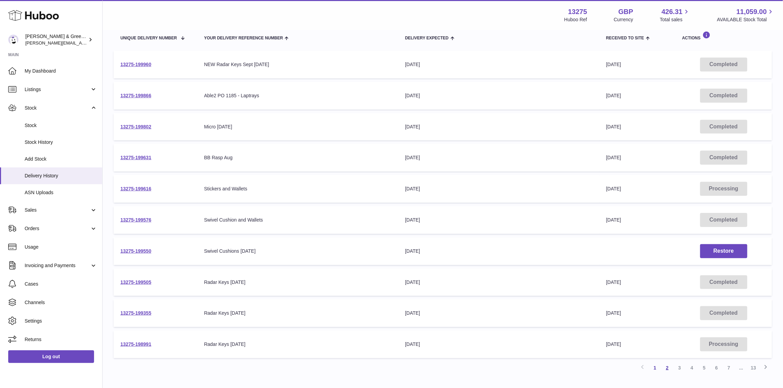  Describe the element at coordinates (57, 265) in the screenshot. I see `span: Invoicing and Payments` at that location.